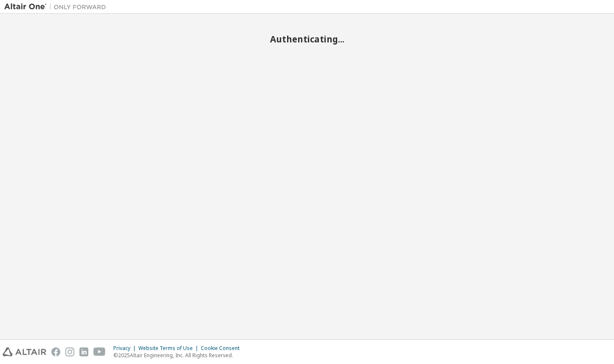  I want to click on img: facebook.svg, so click(55, 351).